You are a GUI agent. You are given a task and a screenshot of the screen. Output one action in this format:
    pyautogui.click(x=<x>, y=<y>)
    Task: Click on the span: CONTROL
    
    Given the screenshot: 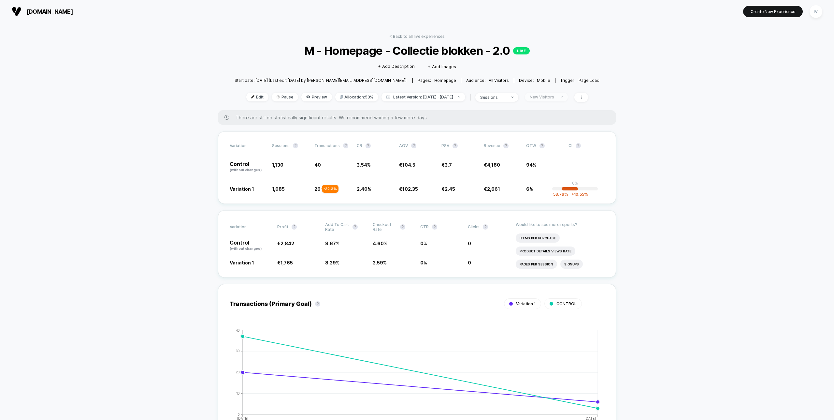 What is the action you would take?
    pyautogui.click(x=567, y=303)
    